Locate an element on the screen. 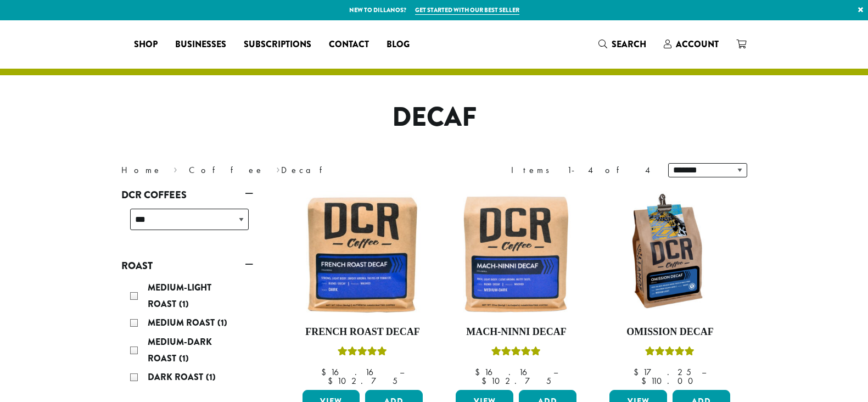 Image resolution: width=868 pixels, height=402 pixels. span: Search is located at coordinates (629, 44).